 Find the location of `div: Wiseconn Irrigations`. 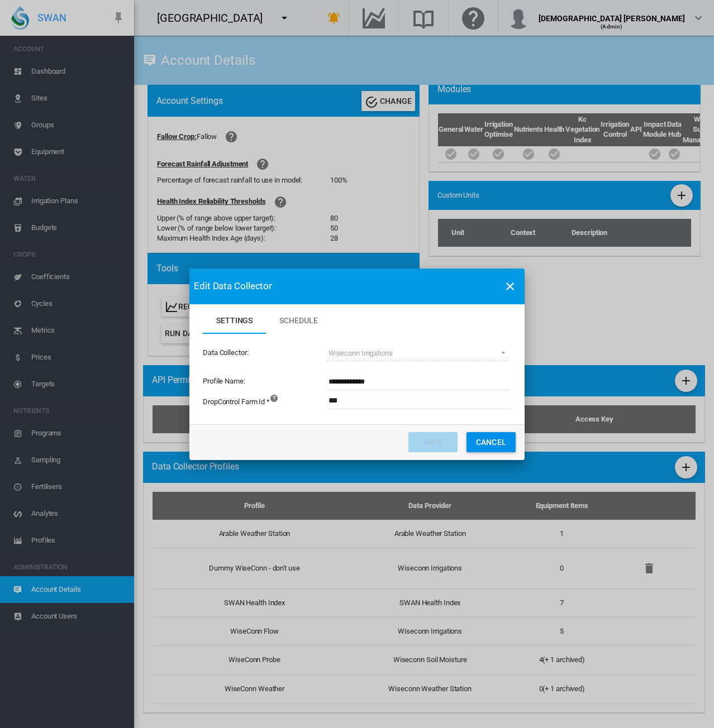

div: Wiseconn Irrigations is located at coordinates (360, 353).